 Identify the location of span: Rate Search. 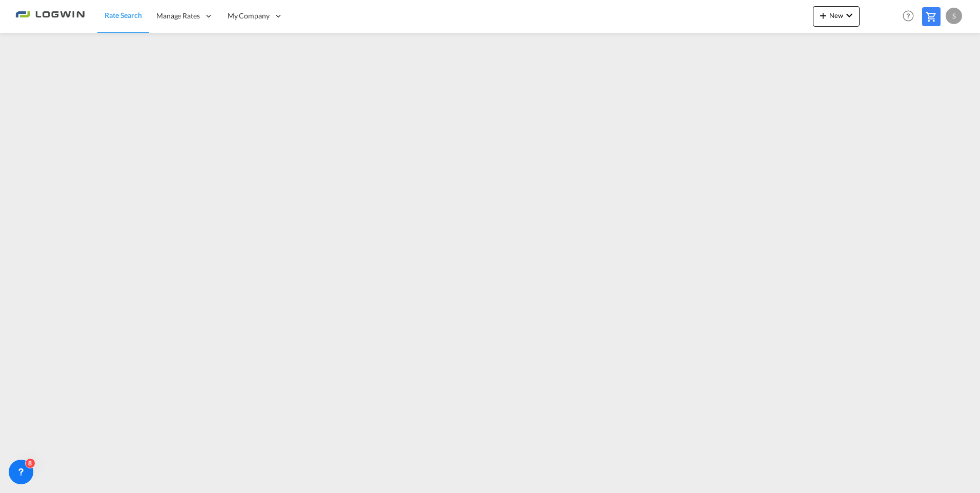
(123, 15).